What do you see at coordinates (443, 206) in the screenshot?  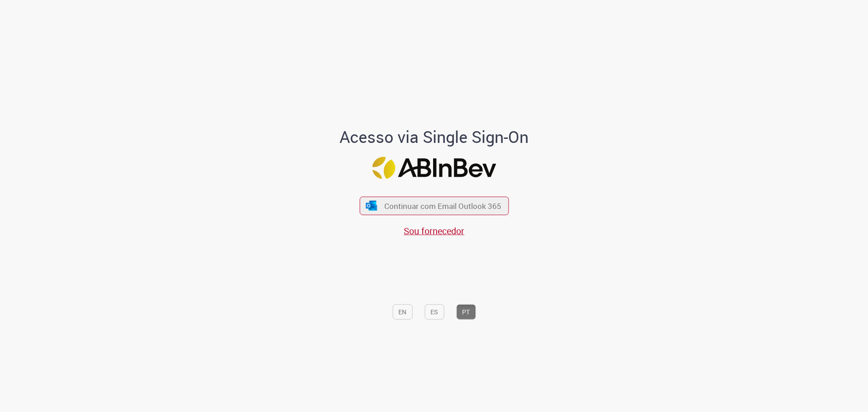 I see `span: Continuar com Email Outlook 365` at bounding box center [443, 206].